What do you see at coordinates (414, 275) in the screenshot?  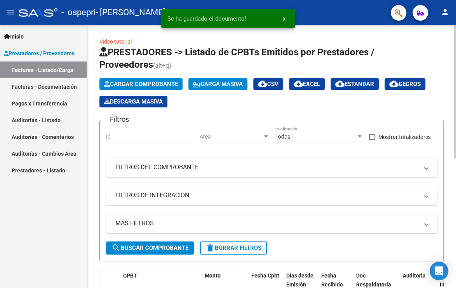 I see `span: Auditoria` at bounding box center [414, 275].